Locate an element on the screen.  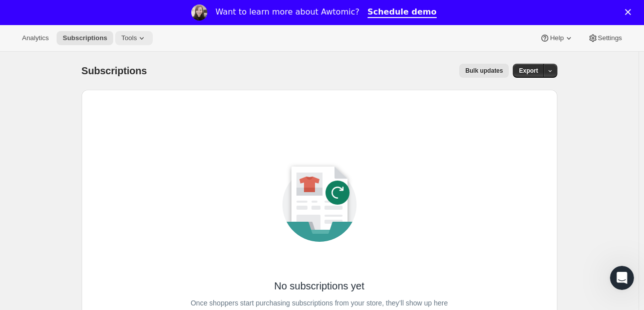
button: Subscriptions is located at coordinates (85, 38).